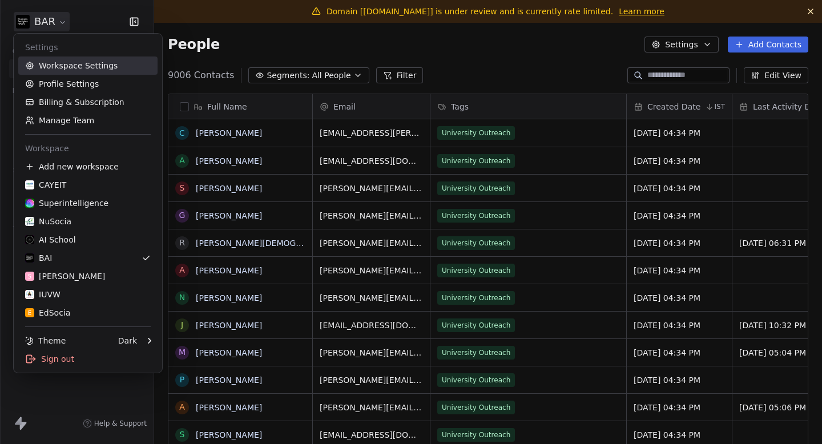 The height and width of the screenshot is (444, 822). What do you see at coordinates (88, 167) in the screenshot?
I see `div: Add new workspace` at bounding box center [88, 167].